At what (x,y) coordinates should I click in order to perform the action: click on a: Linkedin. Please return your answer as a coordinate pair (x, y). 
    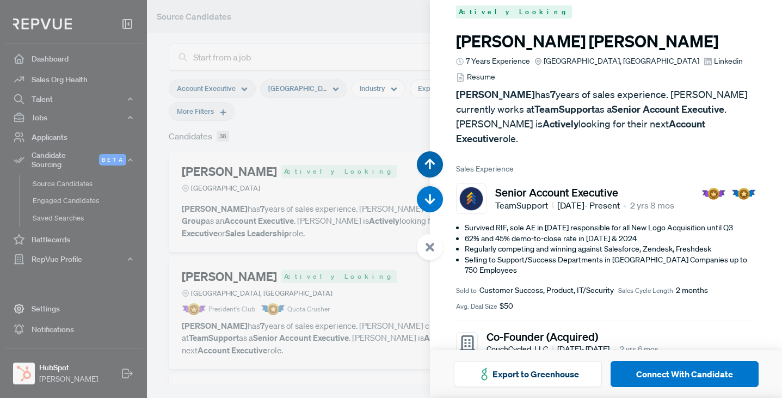
    Looking at the image, I should click on (723, 61).